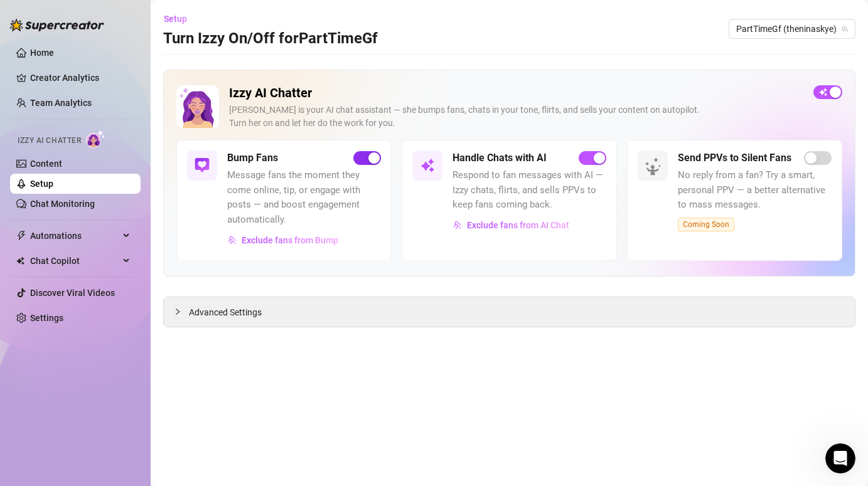 The image size is (868, 486). I want to click on h5: Bump Fans, so click(252, 158).